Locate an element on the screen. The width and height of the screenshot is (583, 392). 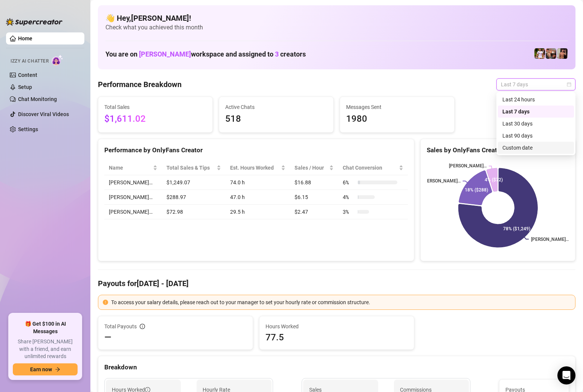
div: Last 7 days is located at coordinates (536, 112).